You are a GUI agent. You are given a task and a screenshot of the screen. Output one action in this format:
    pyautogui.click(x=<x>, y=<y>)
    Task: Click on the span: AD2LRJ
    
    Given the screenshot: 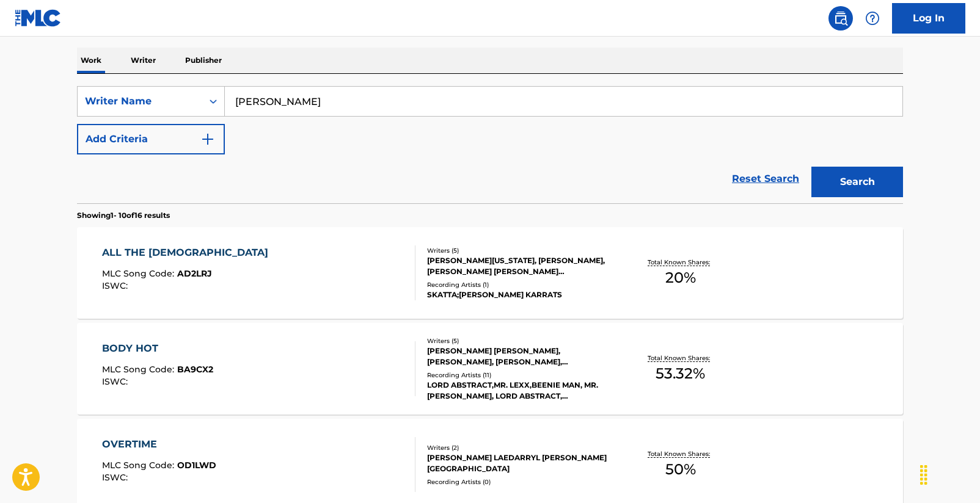 What is the action you would take?
    pyautogui.click(x=194, y=273)
    